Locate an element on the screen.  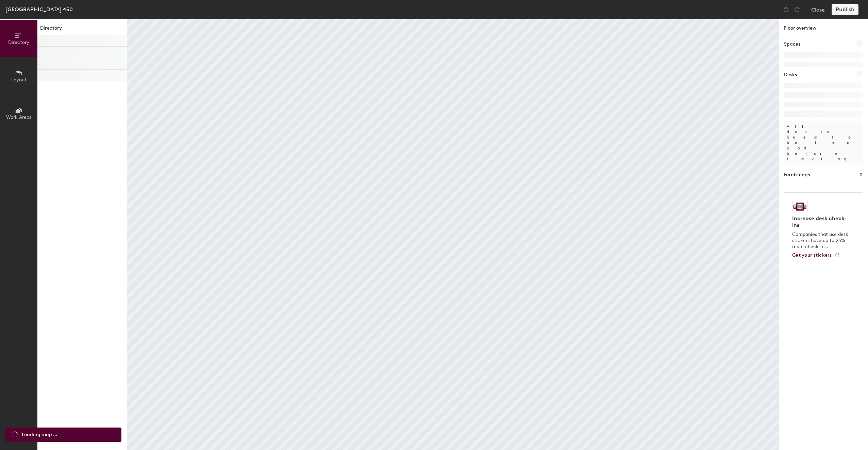
h1: Desks is located at coordinates (790, 75).